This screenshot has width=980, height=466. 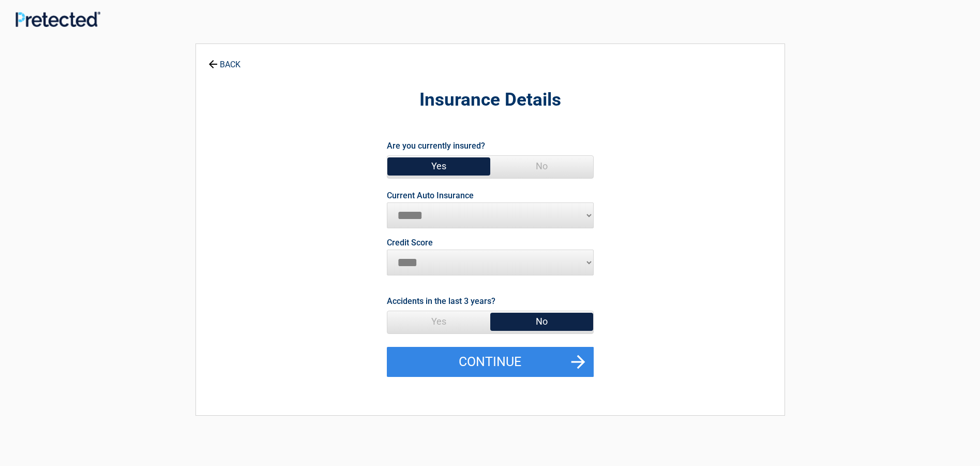 What do you see at coordinates (490, 362) in the screenshot?
I see `button: Continue` at bounding box center [490, 362].